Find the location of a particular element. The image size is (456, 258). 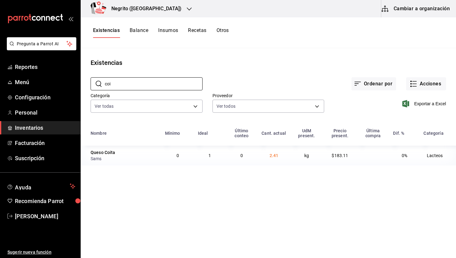

div: Cant. actual is located at coordinates (274, 133).